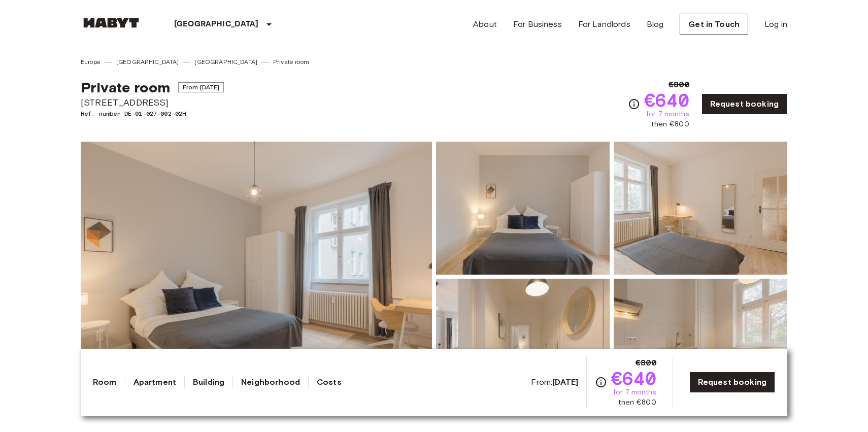 The image size is (868, 432). What do you see at coordinates (111, 23) in the screenshot?
I see `img: Habyt` at bounding box center [111, 23].